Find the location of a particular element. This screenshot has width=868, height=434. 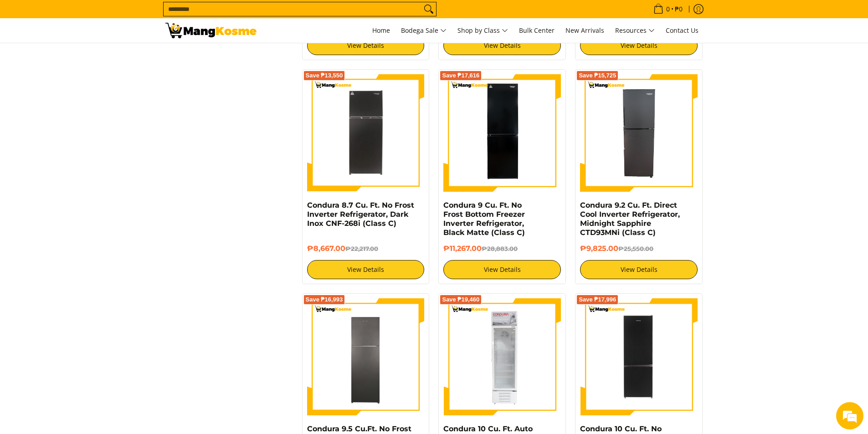

span: New Arrivals is located at coordinates (585, 30).